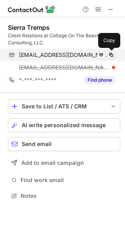  Describe the element at coordinates (68, 196) in the screenshot. I see `span: Notes` at that location.